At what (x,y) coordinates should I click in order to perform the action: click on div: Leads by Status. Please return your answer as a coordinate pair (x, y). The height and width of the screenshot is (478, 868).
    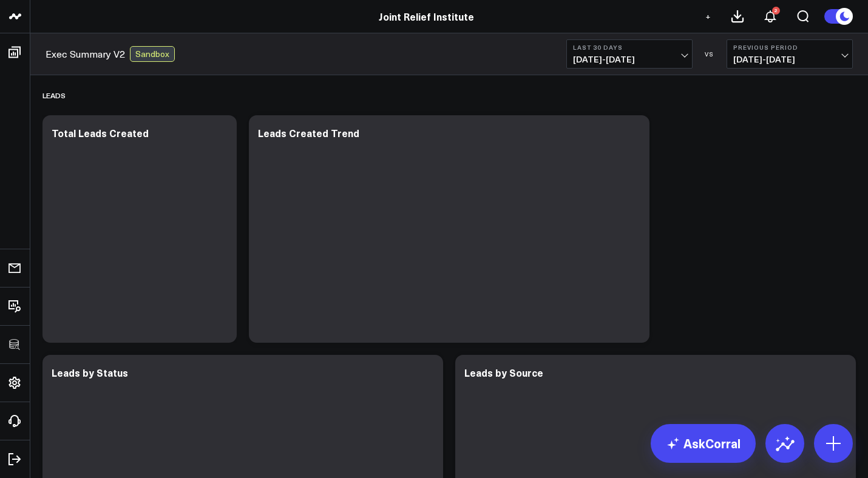
    Looking at the image, I should click on (90, 373).